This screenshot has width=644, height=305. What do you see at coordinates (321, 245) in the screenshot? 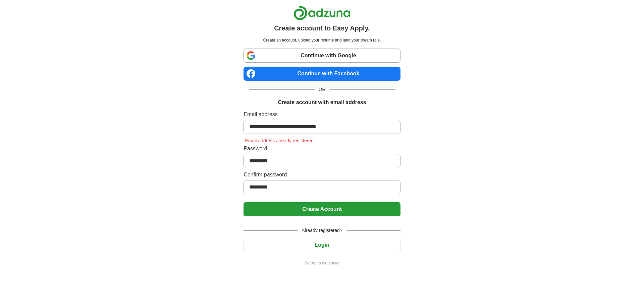
I see `a: Login` at bounding box center [321, 245].